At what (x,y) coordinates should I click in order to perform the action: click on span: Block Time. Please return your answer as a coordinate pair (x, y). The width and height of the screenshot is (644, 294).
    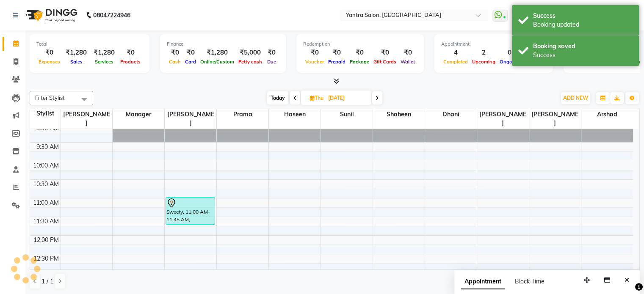
    Looking at the image, I should click on (529, 281).